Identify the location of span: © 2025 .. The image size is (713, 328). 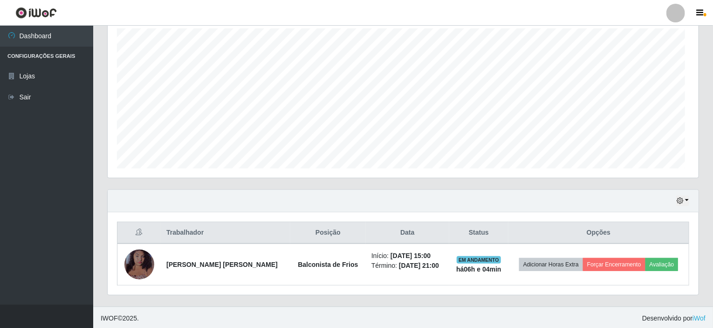
(120, 318).